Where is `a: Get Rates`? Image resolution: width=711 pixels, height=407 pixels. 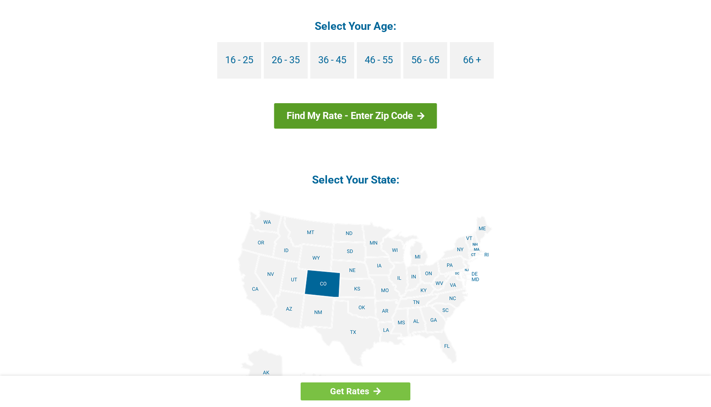 a: Get Rates is located at coordinates (355, 391).